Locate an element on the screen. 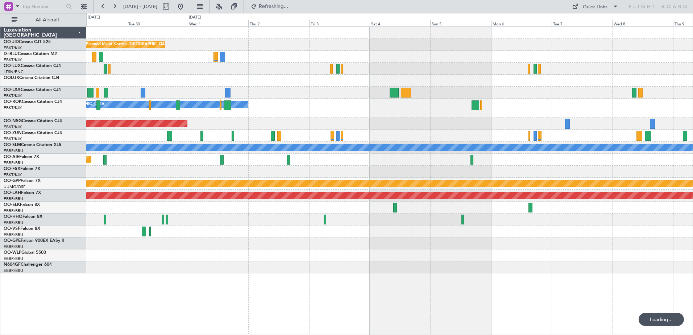 The width and height of the screenshot is (693, 335). a: LFSN/ENC is located at coordinates (13, 72).